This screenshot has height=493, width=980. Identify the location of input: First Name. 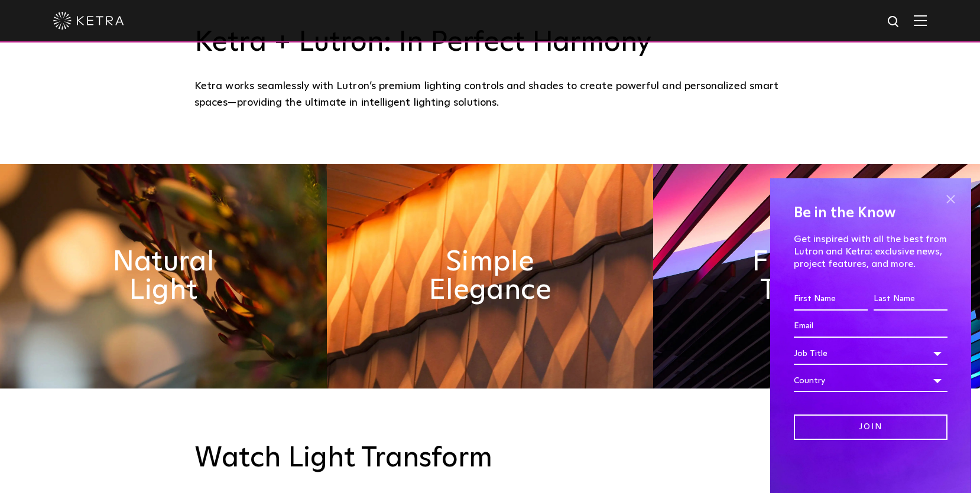
(830, 300).